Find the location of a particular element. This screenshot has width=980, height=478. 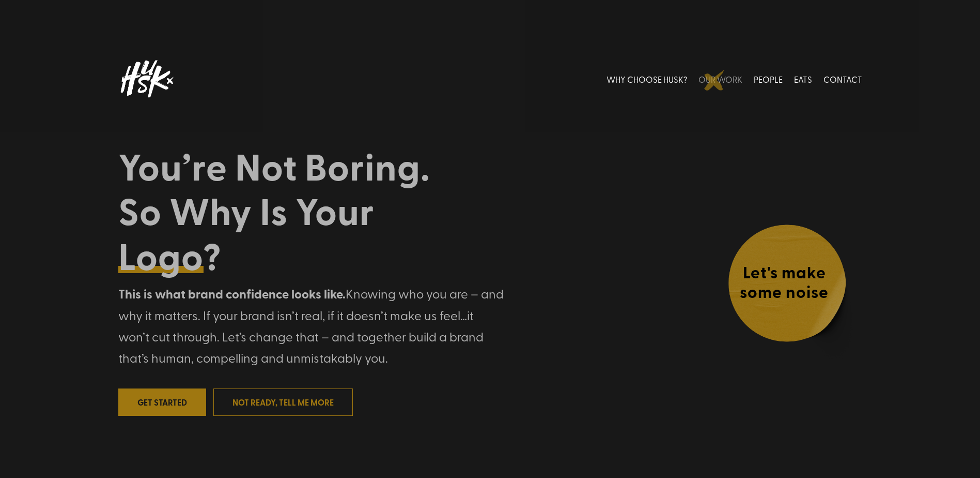

a: OUR WORK is located at coordinates (721, 79).